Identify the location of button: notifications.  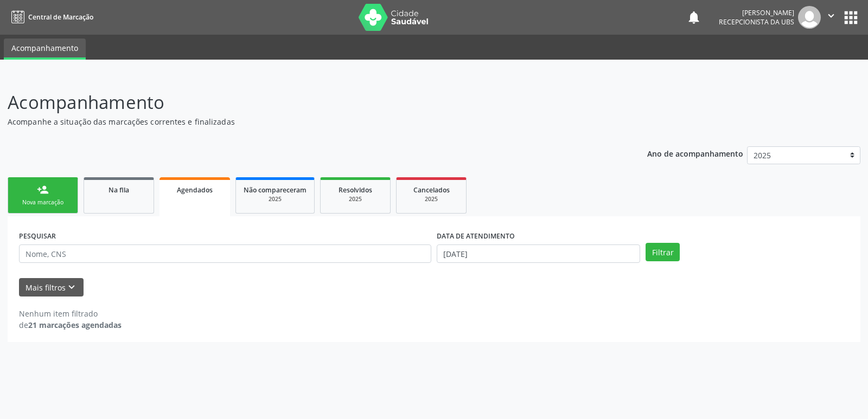
(694, 18).